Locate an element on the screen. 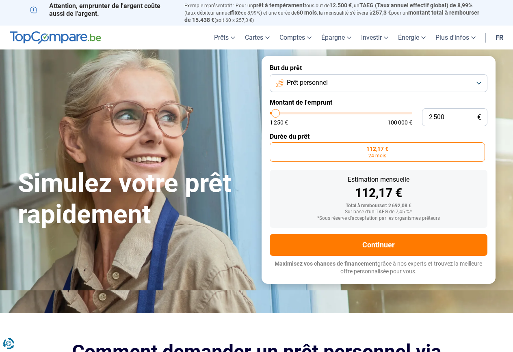 The width and height of the screenshot is (513, 352). button: Prêt personnel is located at coordinates (378, 83).